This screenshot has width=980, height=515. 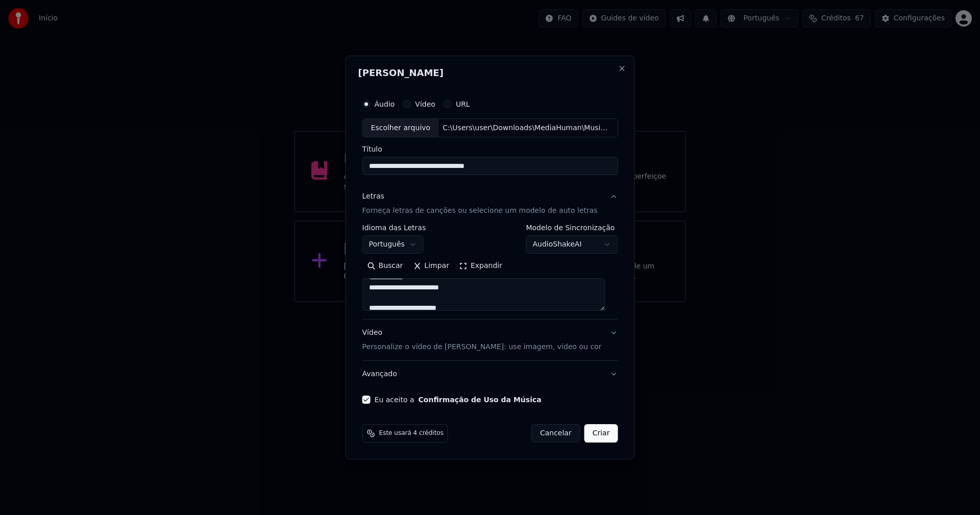 What do you see at coordinates (601, 433) in the screenshot?
I see `button: Criar` at bounding box center [601, 433].